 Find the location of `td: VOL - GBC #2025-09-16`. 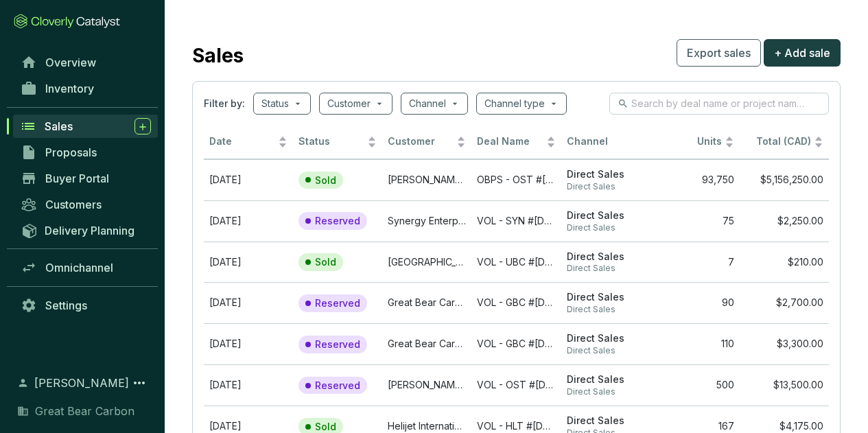

td: VOL - GBC #2025-09-16 is located at coordinates (516, 303).